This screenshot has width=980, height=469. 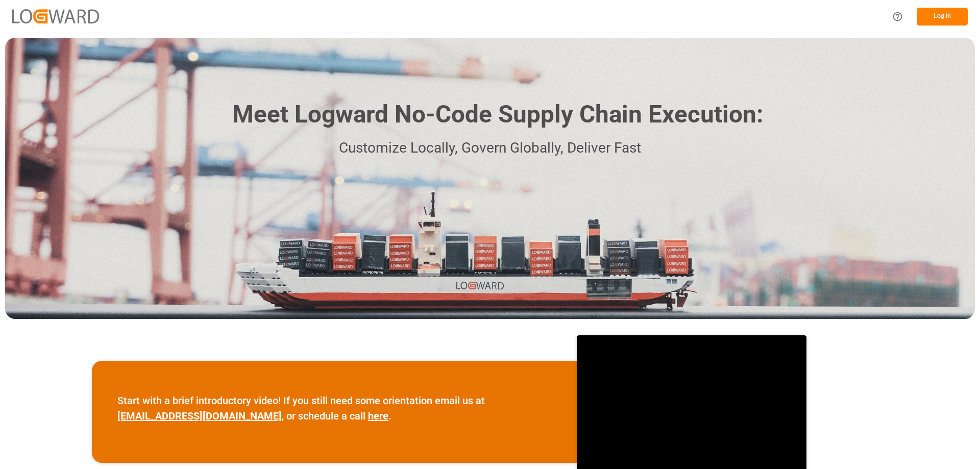 I want to click on img: Logward_new_orange.png, so click(x=56, y=16).